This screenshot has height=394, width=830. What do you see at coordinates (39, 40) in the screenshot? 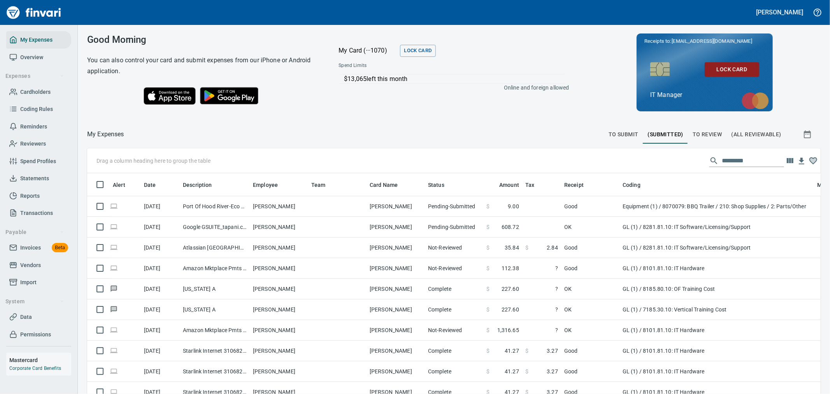
I see `a: My Expenses` at bounding box center [39, 40].